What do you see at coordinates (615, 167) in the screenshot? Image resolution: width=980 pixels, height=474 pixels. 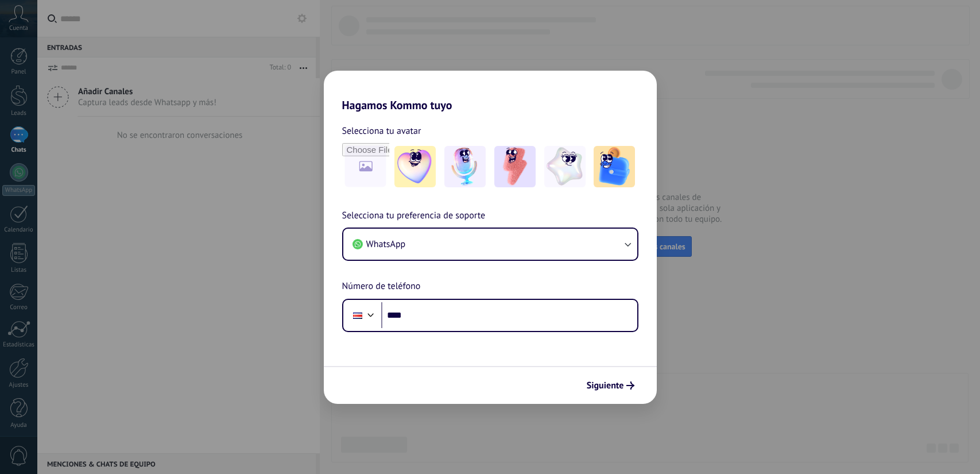 I see `img: -5.jpeg` at bounding box center [615, 167].